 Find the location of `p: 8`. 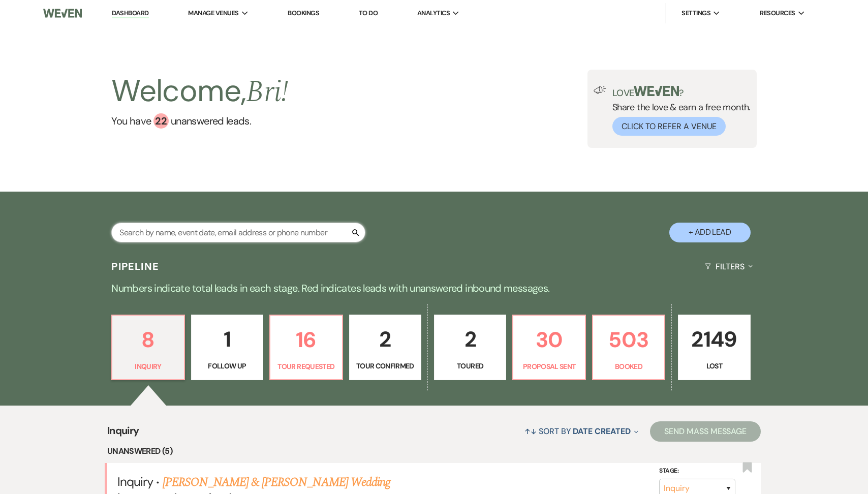

p: 8 is located at coordinates (148, 339).